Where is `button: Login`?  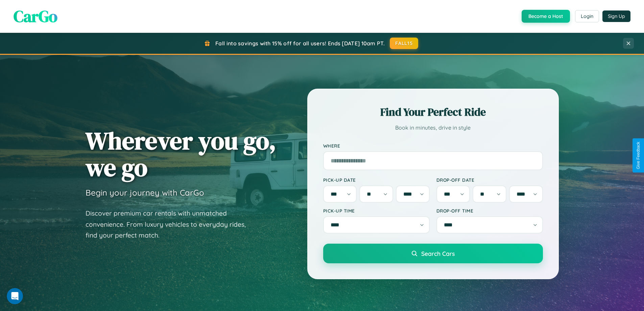
button: Login is located at coordinates (587, 16).